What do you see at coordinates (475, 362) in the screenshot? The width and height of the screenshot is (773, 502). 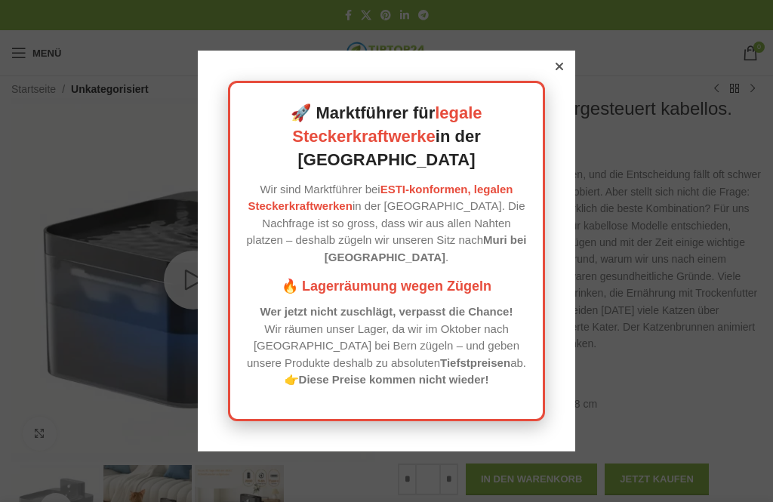 I see `strong: Tiefstpreisen` at bounding box center [475, 362].